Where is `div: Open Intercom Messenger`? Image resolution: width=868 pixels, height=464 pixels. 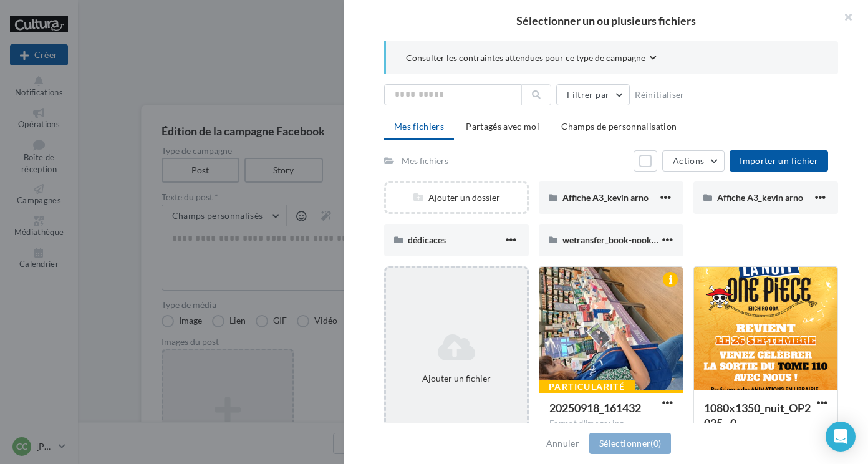 div: Open Intercom Messenger is located at coordinates (841, 437).